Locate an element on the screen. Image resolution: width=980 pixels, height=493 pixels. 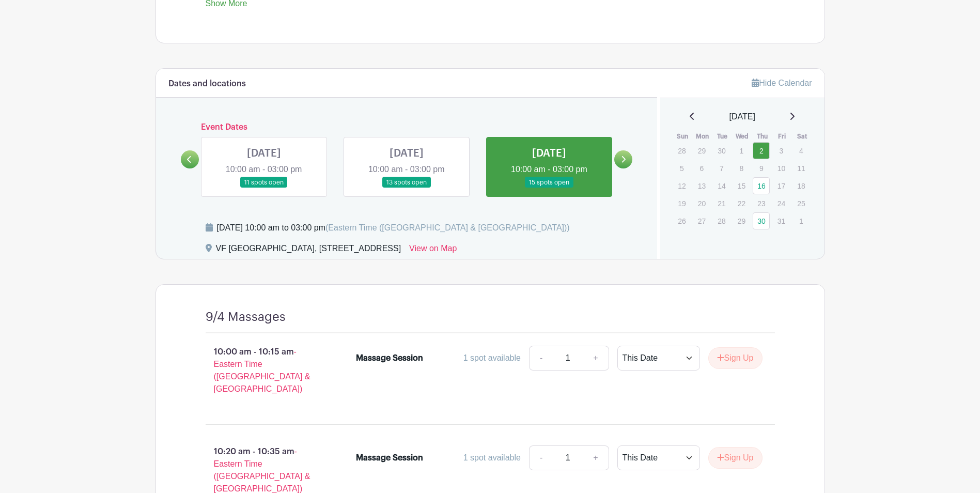
th: Sat is located at coordinates (802, 137).